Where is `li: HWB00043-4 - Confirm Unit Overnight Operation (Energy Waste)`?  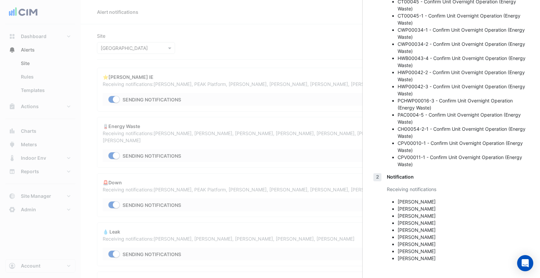 li: HWB00043-4 - Confirm Unit Overnight Operation (Energy Waste) is located at coordinates (463, 62).